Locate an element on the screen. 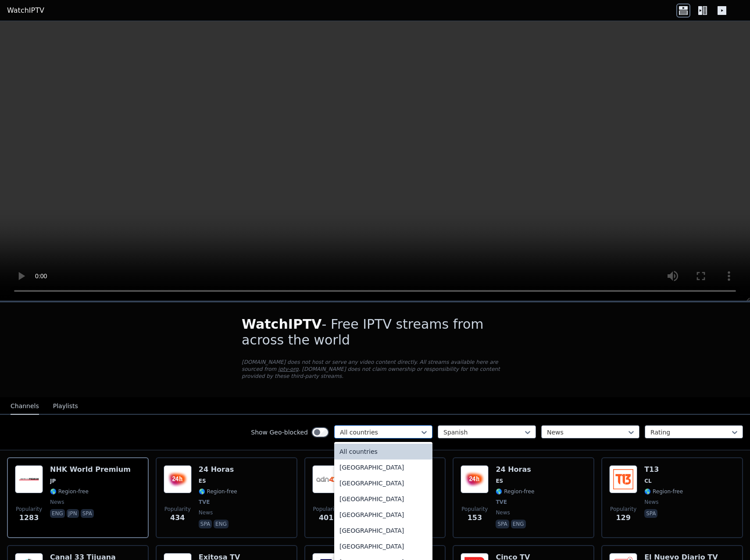 This screenshot has width=750, height=560. button: Playlists is located at coordinates (65, 406).